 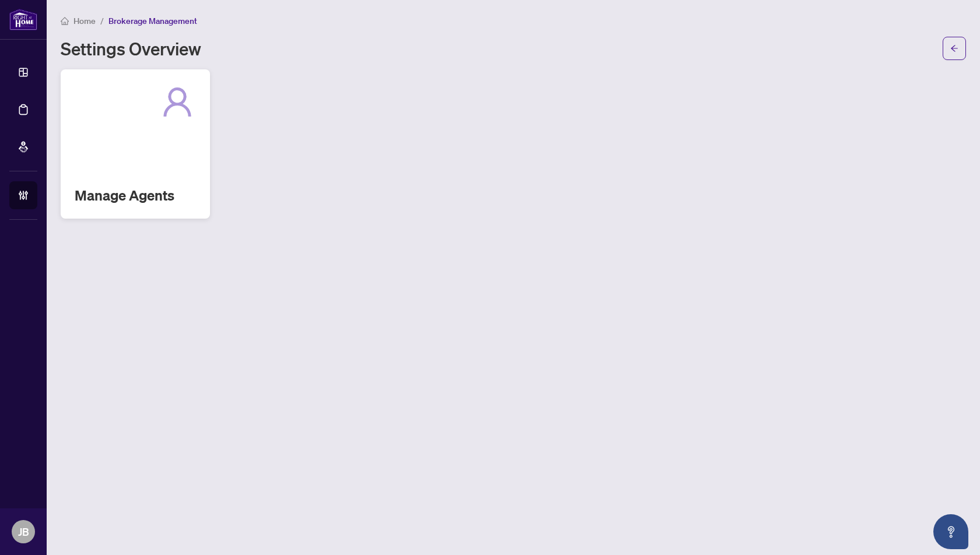 What do you see at coordinates (954, 48) in the screenshot?
I see `span: arrow-left` at bounding box center [954, 48].